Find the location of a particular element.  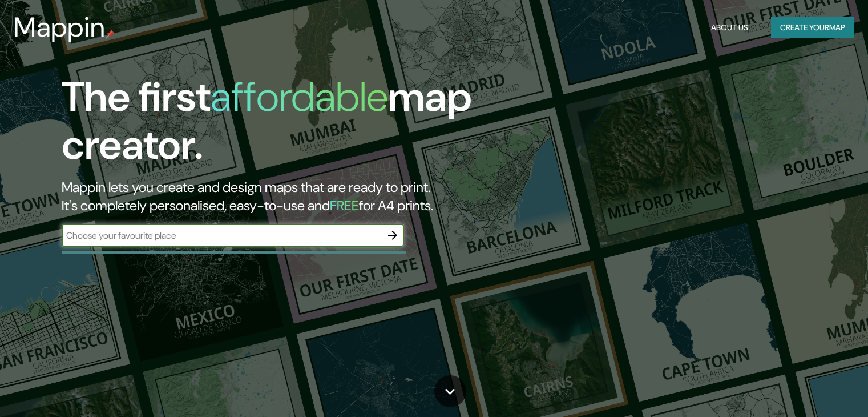

h1: affordable is located at coordinates (299, 96).